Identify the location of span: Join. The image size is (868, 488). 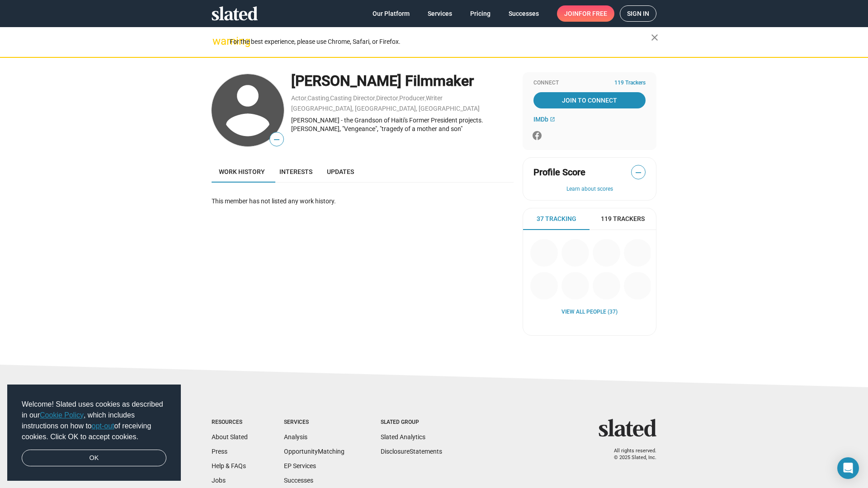
(586, 14).